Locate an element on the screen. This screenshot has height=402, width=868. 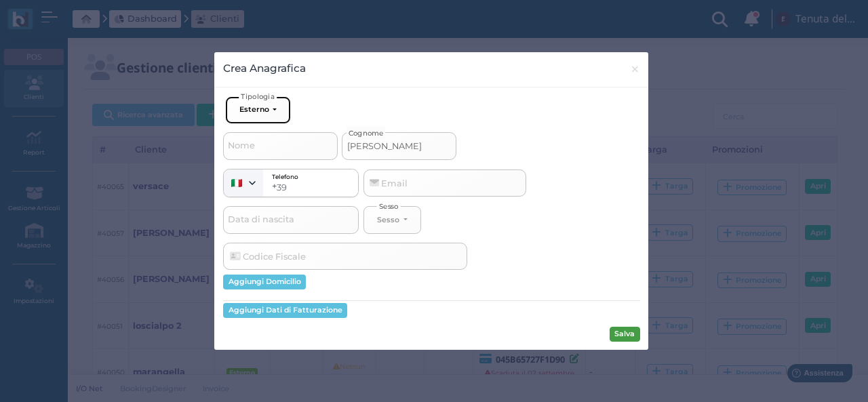
span: Sesso is located at coordinates (388, 205).